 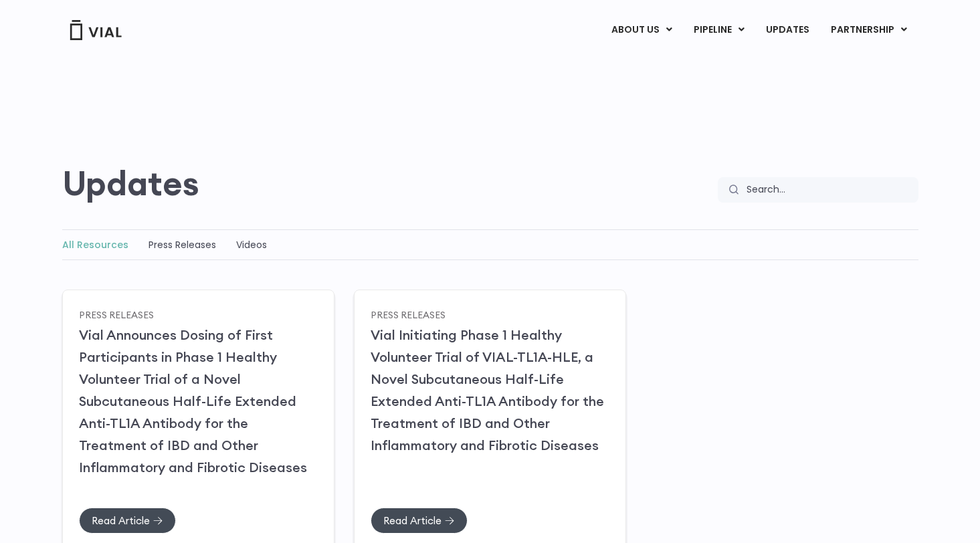 What do you see at coordinates (641, 30) in the screenshot?
I see `a: ABOUT USMenu Toggle` at bounding box center [641, 30].